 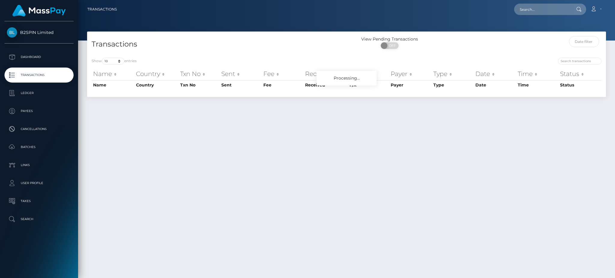 I want to click on a: Payees, so click(x=39, y=111).